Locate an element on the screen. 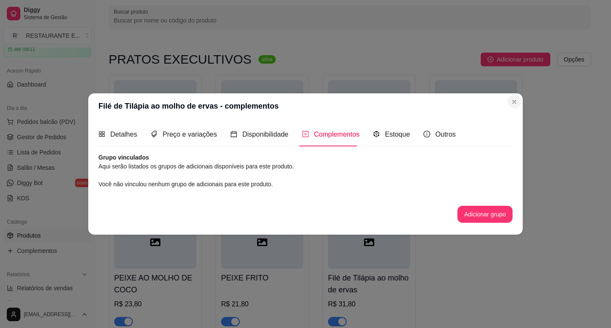 This screenshot has width=611, height=328. header: Filé de Tilápia ao molho de ervas - complementos is located at coordinates (305, 106).